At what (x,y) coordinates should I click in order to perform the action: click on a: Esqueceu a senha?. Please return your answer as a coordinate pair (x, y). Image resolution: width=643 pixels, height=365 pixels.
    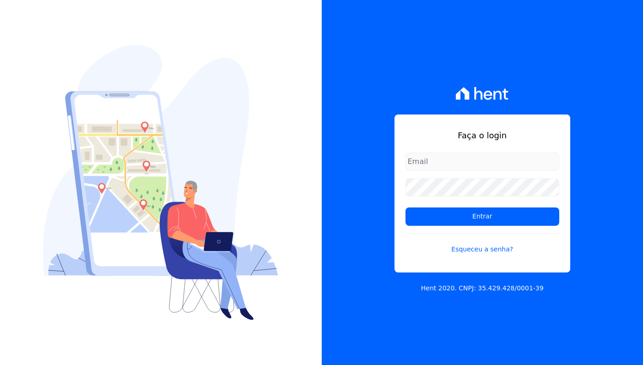
    Looking at the image, I should click on (483, 244).